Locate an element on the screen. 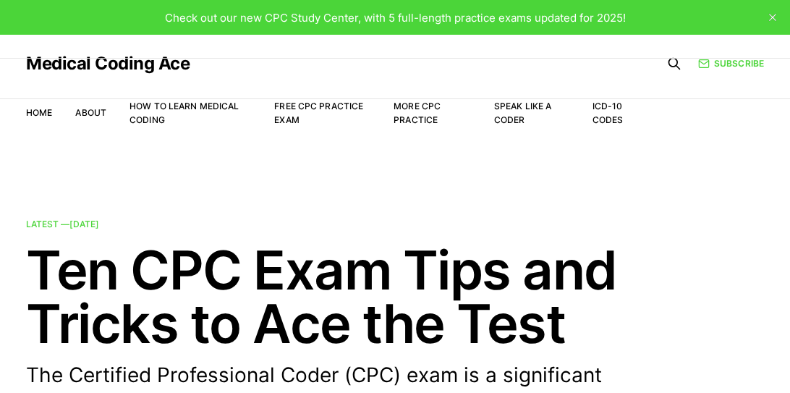  button: close is located at coordinates (772, 17).